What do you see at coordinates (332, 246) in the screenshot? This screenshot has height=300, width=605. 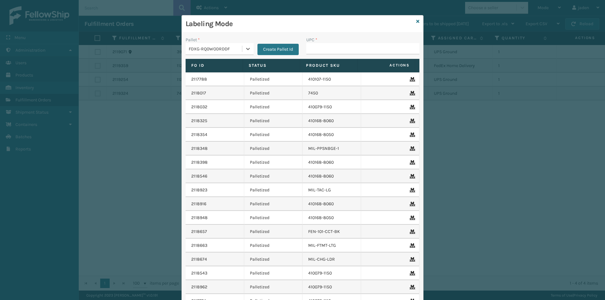 I see `td: MIL-FTMT-LTG` at bounding box center [332, 246].